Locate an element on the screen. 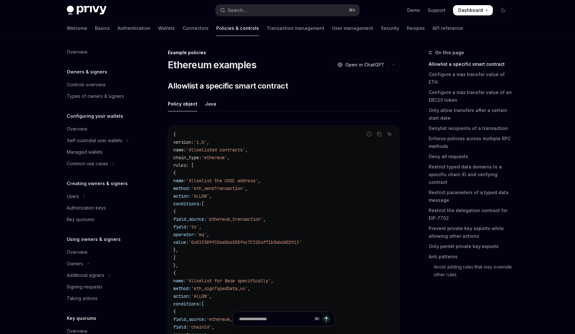 This screenshot has width=575, height=334. span: '1.0' is located at coordinates (200, 142).